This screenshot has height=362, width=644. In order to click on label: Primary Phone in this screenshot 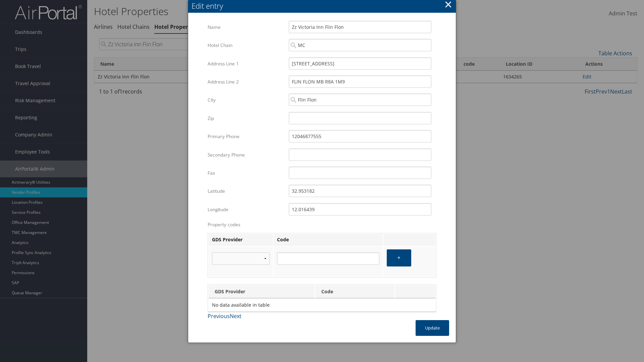, I will do `click(245, 136)`.